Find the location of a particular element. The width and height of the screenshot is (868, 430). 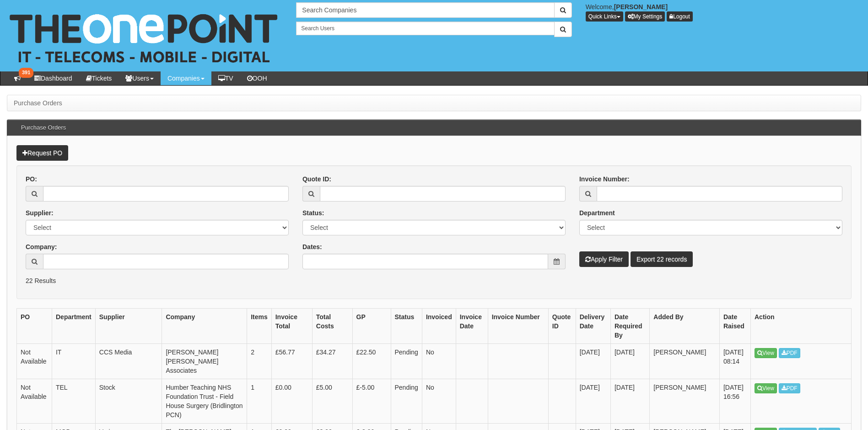

td: £5.00 is located at coordinates (332, 401).